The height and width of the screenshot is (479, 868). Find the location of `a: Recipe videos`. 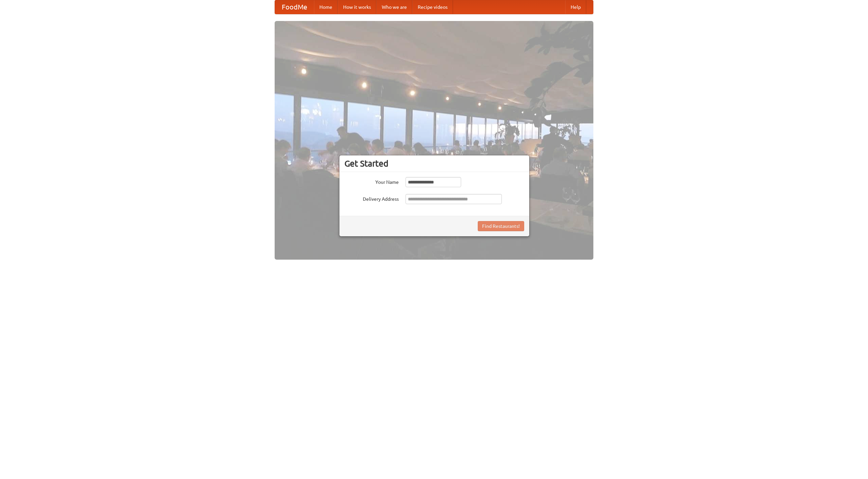

a: Recipe videos is located at coordinates (433, 7).